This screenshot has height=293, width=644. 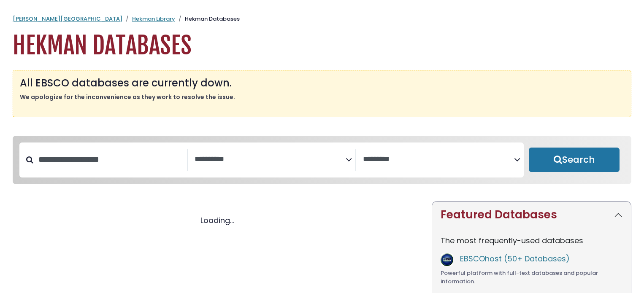 I want to click on nav: Search filters, so click(x=322, y=161).